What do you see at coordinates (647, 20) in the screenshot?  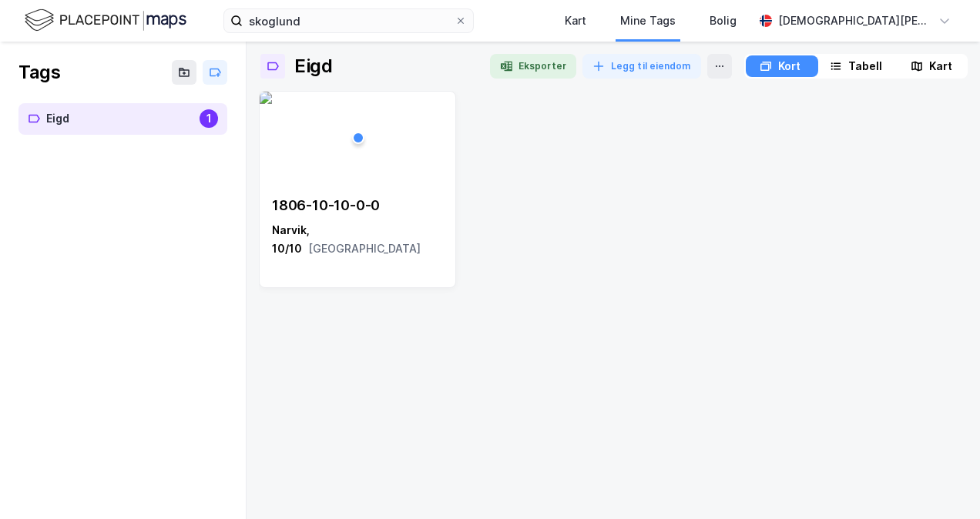 I see `div: Mine Tags` at bounding box center [647, 20].